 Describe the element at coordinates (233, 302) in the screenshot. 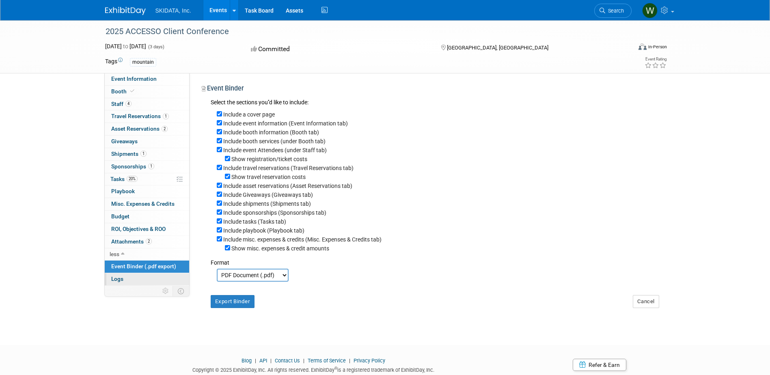

I see `button: Export Binder` at that location.